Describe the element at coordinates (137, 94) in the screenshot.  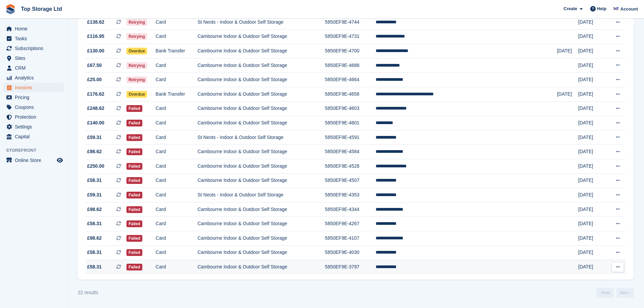
I see `span: Overdue` at that location.